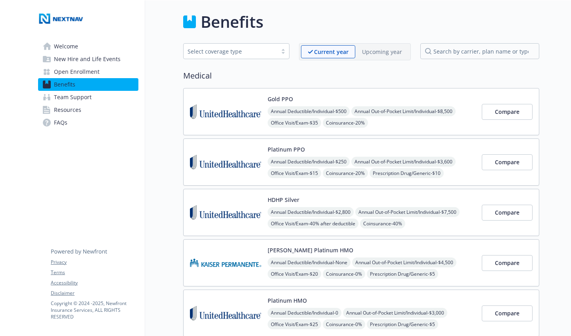  Describe the element at coordinates (287, 300) in the screenshot. I see `button: Platinum HMO` at that location.